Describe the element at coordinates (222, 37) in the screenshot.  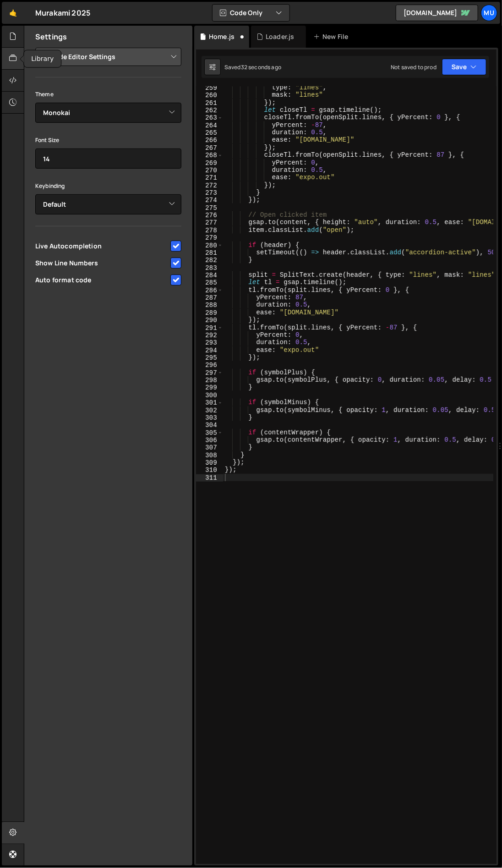
I see `div: Home.js` at that location.